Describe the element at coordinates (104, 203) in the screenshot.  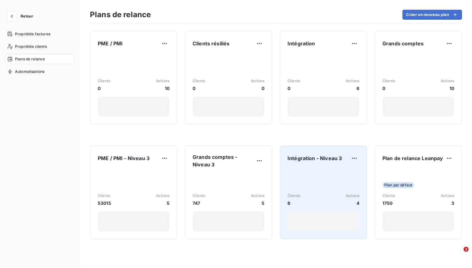
I see `span: 53015` at that location.